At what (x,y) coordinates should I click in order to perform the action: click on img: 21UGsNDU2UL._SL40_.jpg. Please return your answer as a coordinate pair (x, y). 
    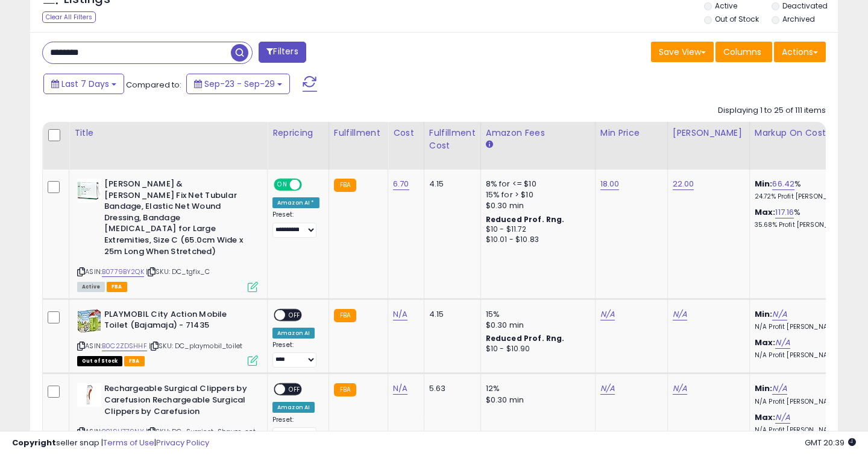
    Looking at the image, I should click on (89, 395).